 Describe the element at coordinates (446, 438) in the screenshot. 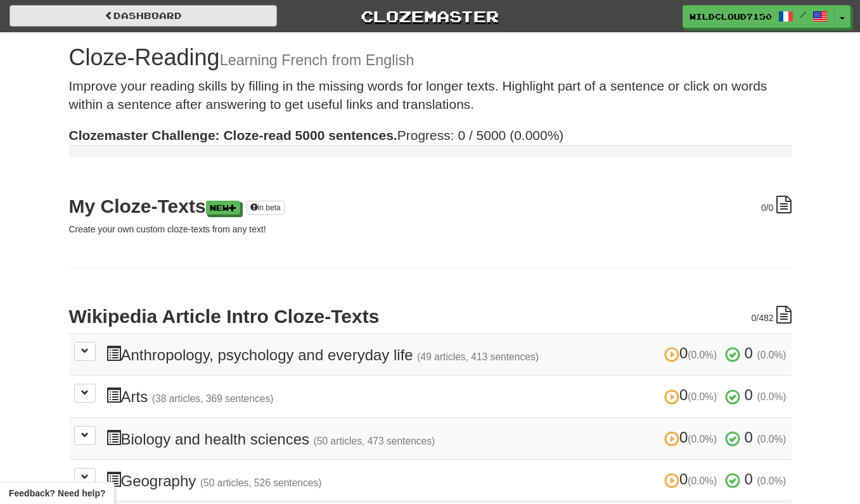

I see `h3: Biology and health sciences` at that location.